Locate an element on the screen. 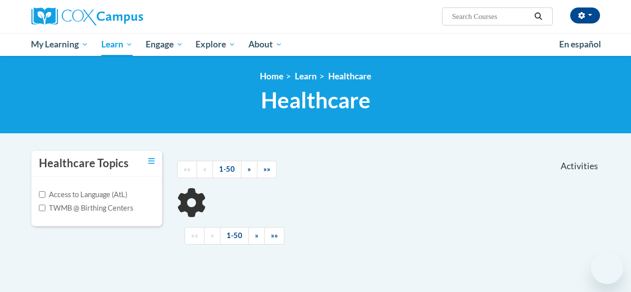  span: En español is located at coordinates (581, 44).